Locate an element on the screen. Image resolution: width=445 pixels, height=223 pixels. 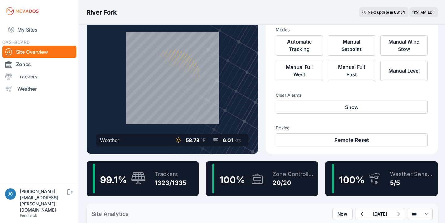
a: 99.1%Trackers1323/1335 is located at coordinates (143, 179).